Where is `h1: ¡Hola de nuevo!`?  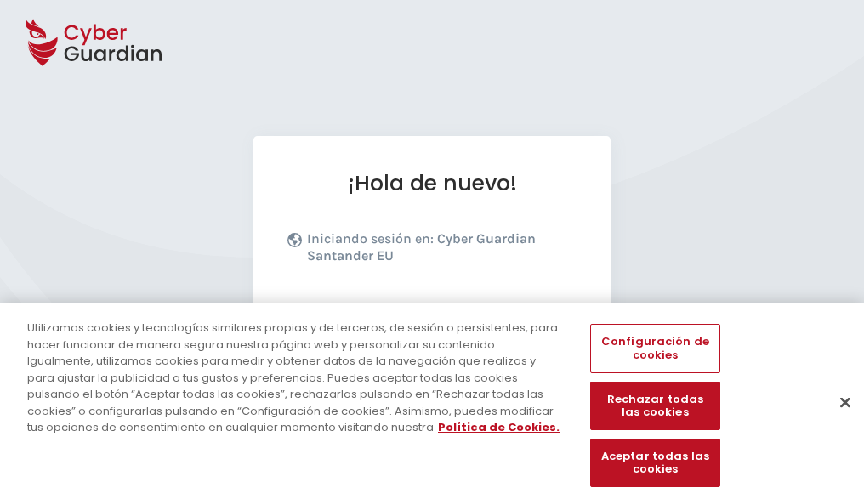 h1: ¡Hola de nuevo! is located at coordinates (432, 182).